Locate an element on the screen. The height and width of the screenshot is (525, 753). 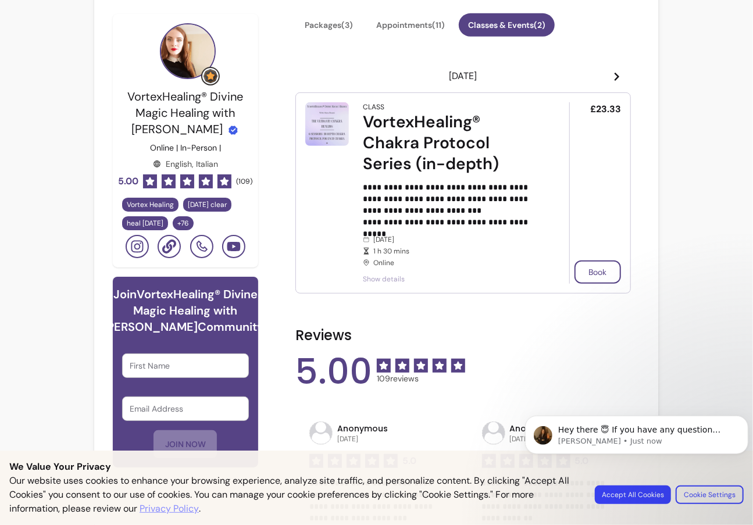
p: We Value Your Privacy is located at coordinates (376, 467).